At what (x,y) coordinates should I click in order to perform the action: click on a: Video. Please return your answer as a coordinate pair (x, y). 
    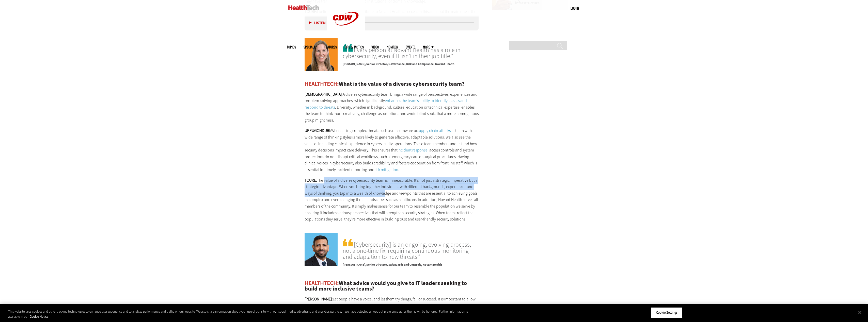
    Looking at the image, I should click on (375, 47).